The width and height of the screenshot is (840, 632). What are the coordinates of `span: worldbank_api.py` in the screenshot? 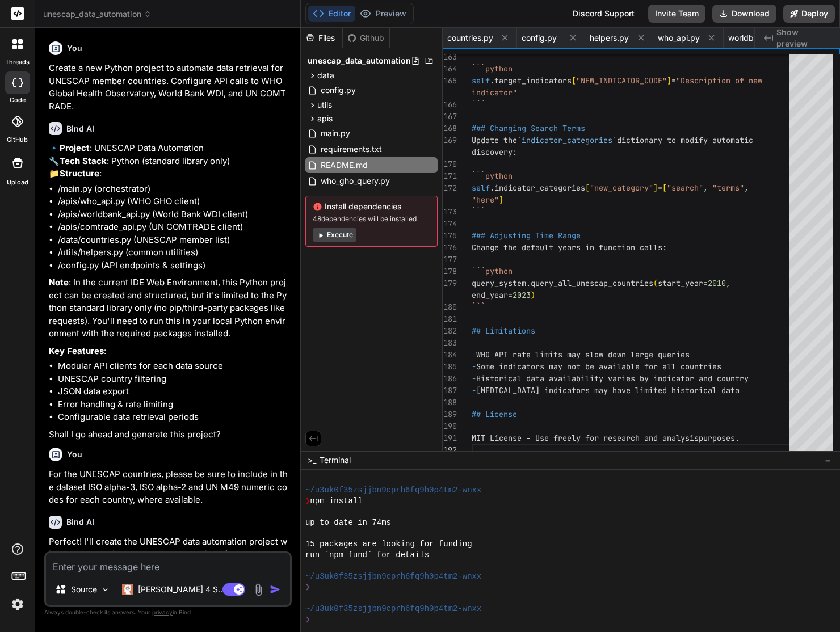 It's located at (761, 38).